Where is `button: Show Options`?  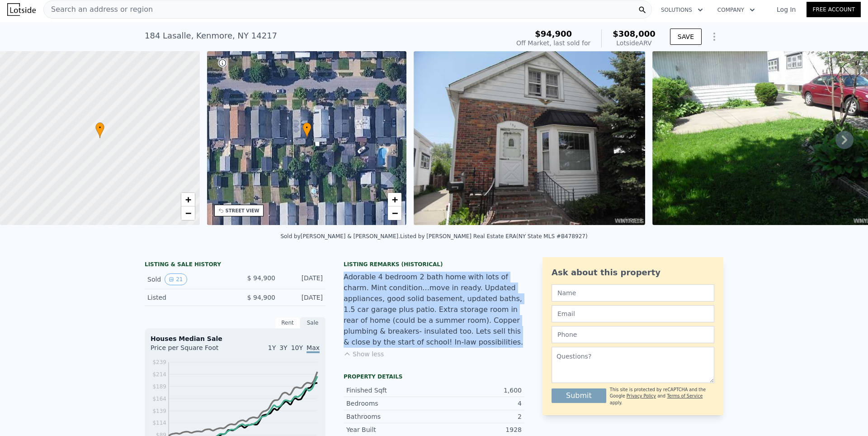
button: Show Options is located at coordinates (715, 36).